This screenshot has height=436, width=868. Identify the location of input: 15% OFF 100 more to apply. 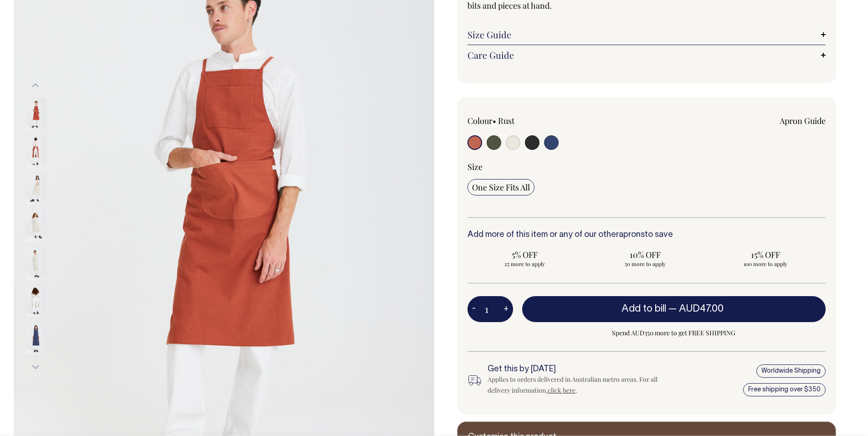
(766, 258).